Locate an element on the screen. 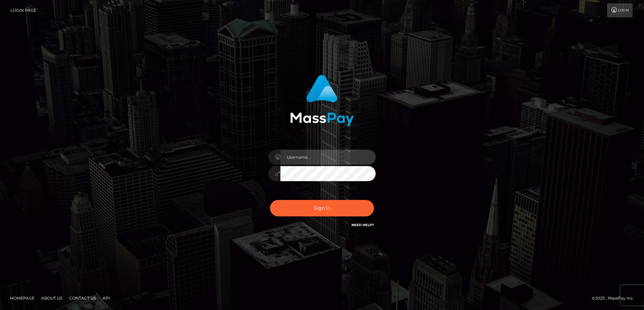  a: Contact Us is located at coordinates (83, 298).